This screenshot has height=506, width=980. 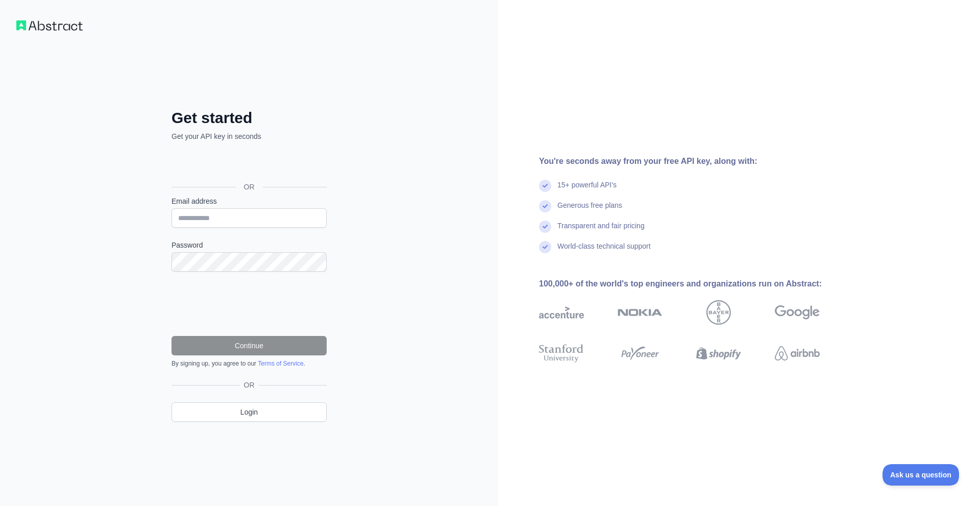 What do you see at coordinates (590, 211) in the screenshot?
I see `div: Generous free plans` at bounding box center [590, 211].